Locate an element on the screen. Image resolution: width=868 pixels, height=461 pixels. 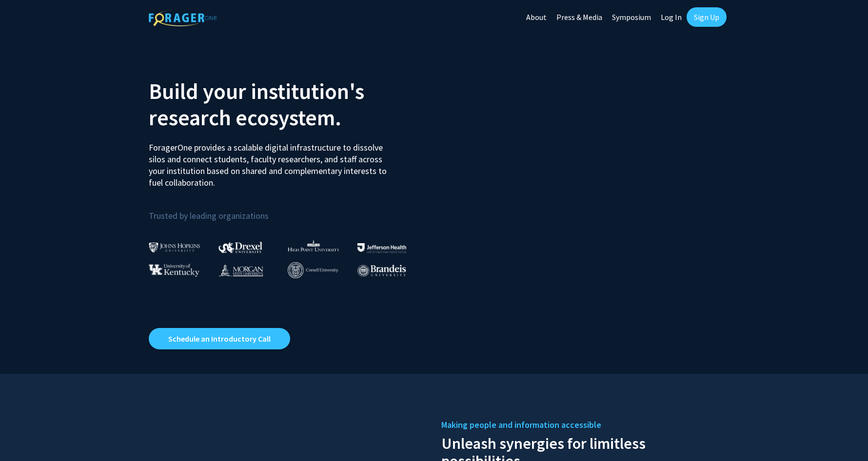
img: Thomas Jefferson University is located at coordinates (382, 247).